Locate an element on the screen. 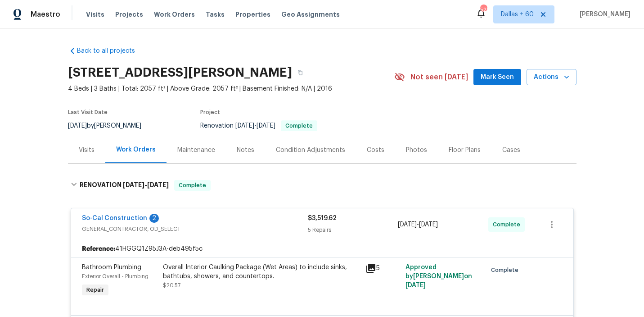 The image size is (644, 317). div: Maintenance is located at coordinates (196, 150).